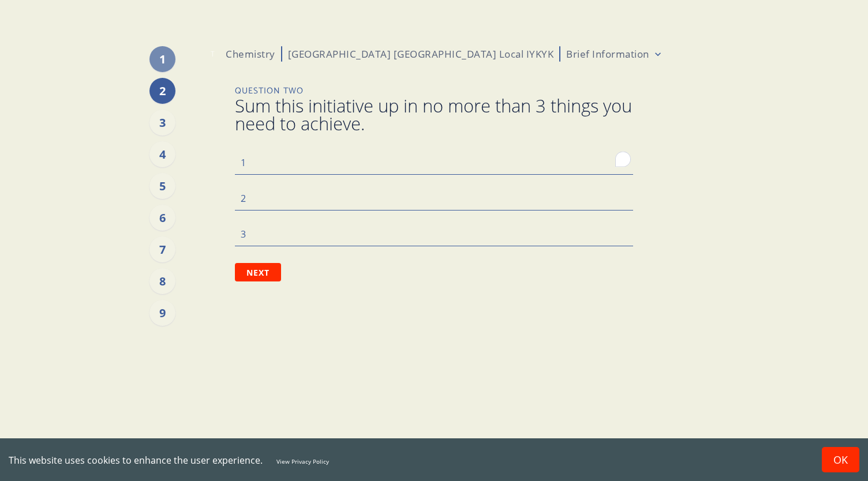 The image size is (868, 481). I want to click on button: Next, so click(258, 272).